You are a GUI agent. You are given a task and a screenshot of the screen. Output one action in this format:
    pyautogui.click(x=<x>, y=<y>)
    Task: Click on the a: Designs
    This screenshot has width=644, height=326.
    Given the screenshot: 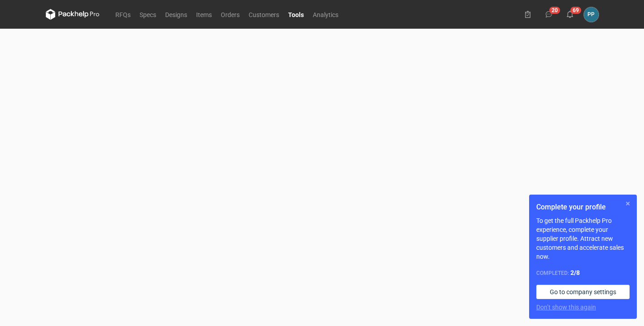 What is the action you would take?
    pyautogui.click(x=176, y=14)
    